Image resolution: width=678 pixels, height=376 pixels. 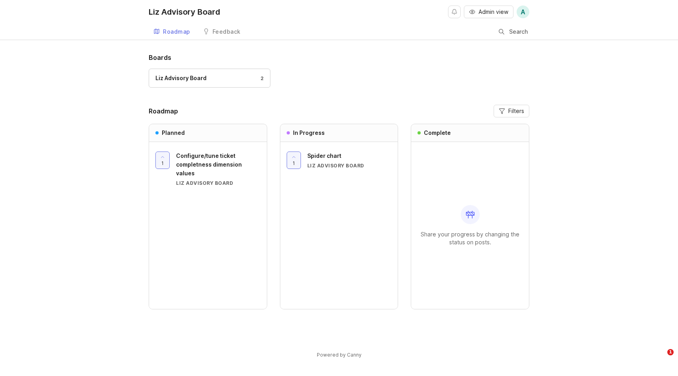 I want to click on h3: In Progress, so click(x=309, y=133).